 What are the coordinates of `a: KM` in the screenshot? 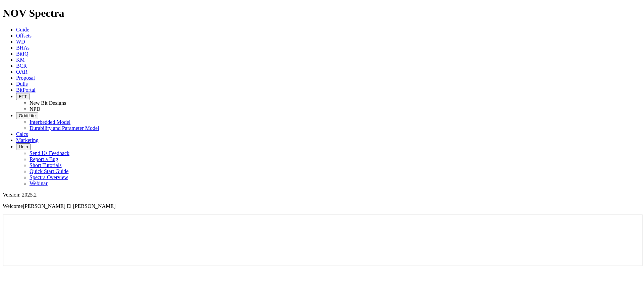 It's located at (20, 59).